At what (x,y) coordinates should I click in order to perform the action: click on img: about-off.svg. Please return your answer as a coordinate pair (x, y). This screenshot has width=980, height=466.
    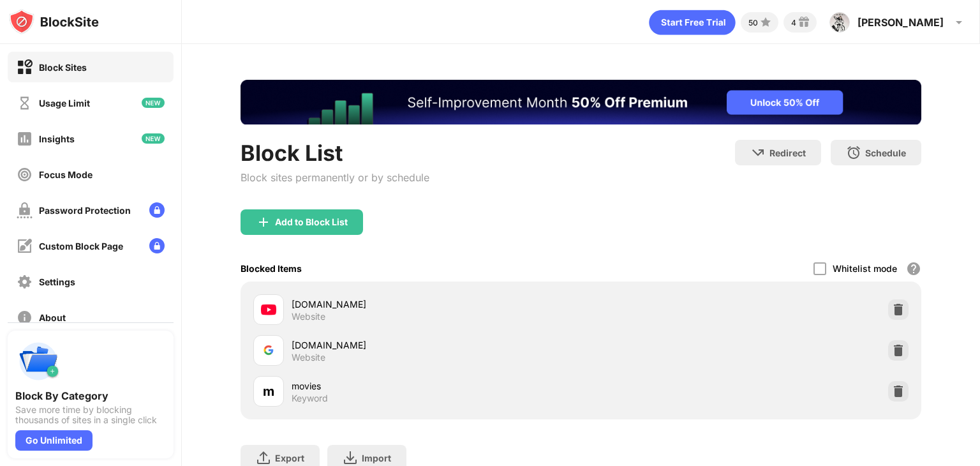
    Looking at the image, I should click on (25, 317).